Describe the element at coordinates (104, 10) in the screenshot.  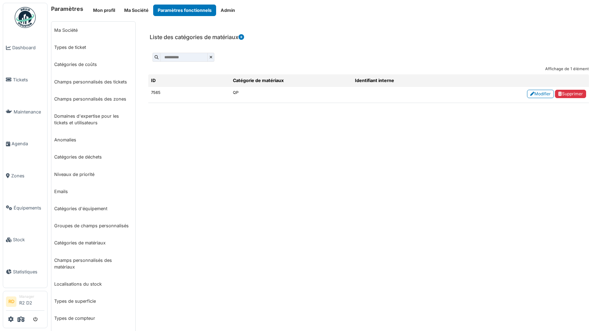
I see `a: Mon profil` at that location.